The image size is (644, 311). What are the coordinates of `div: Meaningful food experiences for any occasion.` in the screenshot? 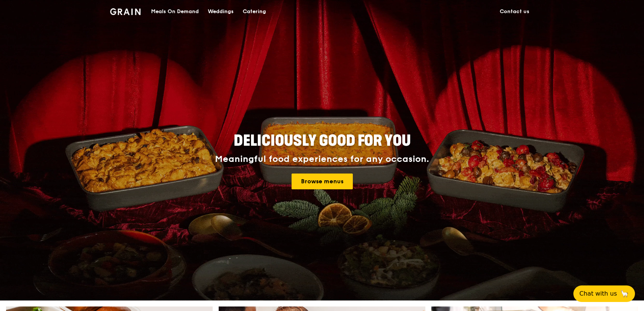 It's located at (322, 159).